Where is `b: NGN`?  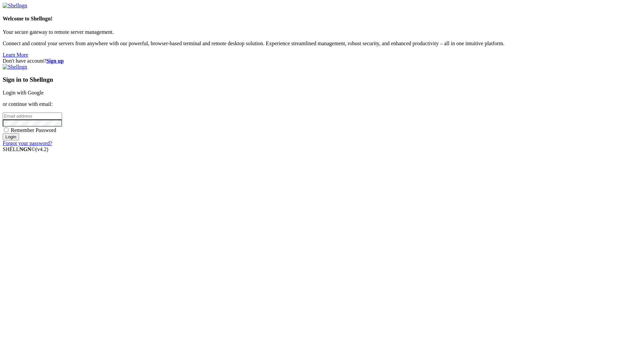
b: NGN is located at coordinates (26, 149).